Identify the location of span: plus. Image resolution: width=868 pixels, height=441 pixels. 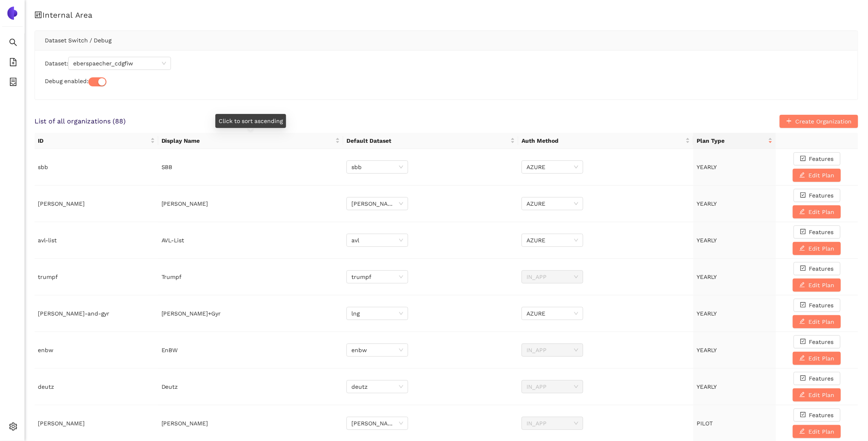
(789, 121).